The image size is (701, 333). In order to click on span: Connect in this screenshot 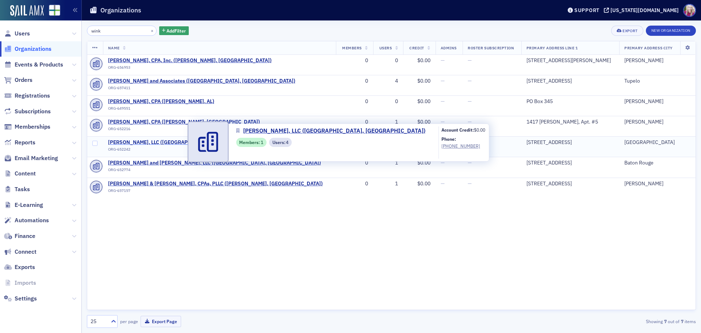, I will do `click(26, 252)`.